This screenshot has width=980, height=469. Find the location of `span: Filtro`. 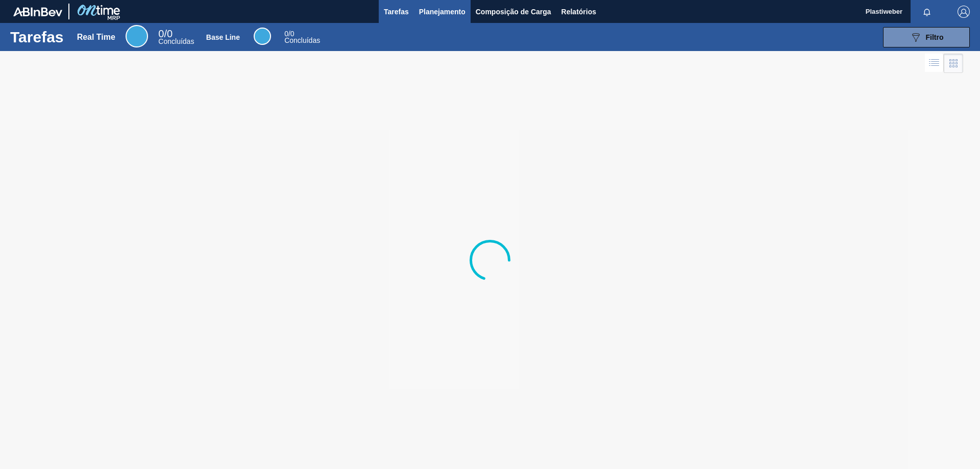

span: Filtro is located at coordinates (934, 37).